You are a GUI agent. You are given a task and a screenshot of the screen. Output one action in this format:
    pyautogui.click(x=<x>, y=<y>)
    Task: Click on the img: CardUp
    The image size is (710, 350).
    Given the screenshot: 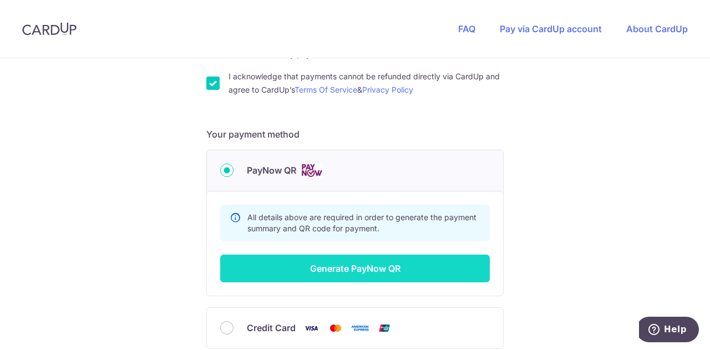 What is the action you would take?
    pyautogui.click(x=49, y=29)
    